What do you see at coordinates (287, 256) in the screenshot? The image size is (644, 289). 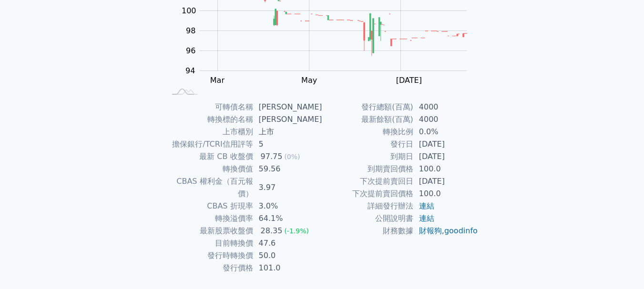 I see `td: 50.0` at bounding box center [287, 256].